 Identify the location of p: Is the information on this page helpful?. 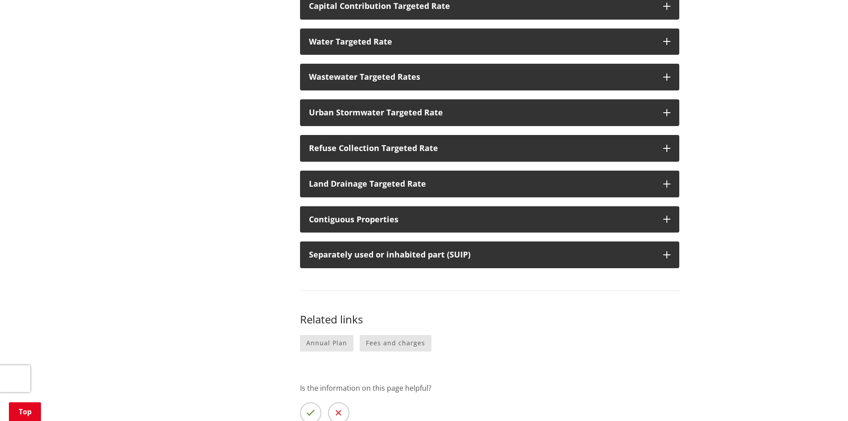
(489, 388).